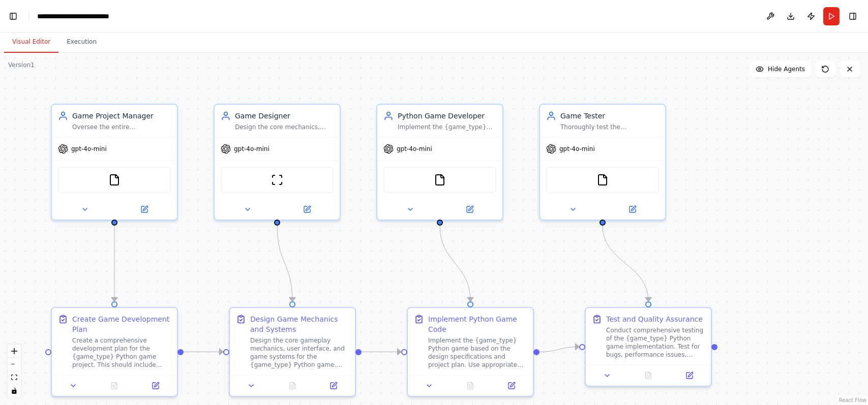 This screenshot has height=405, width=868. I want to click on g: Edge from be604269-0c6a-4be8-9764-1cb66f226368 to 67fcfe01-f6aa-48d8-9c29-223ac2fd1e47, so click(455, 263).